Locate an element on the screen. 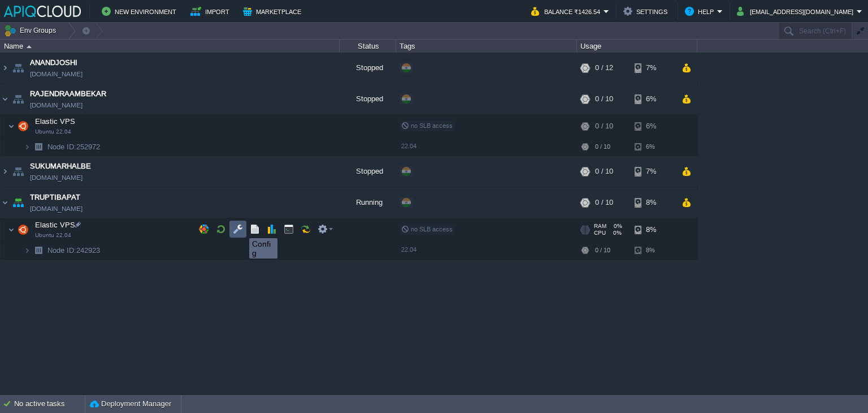 Image resolution: width=868 pixels, height=413 pixels. button: Settings is located at coordinates (647, 11).